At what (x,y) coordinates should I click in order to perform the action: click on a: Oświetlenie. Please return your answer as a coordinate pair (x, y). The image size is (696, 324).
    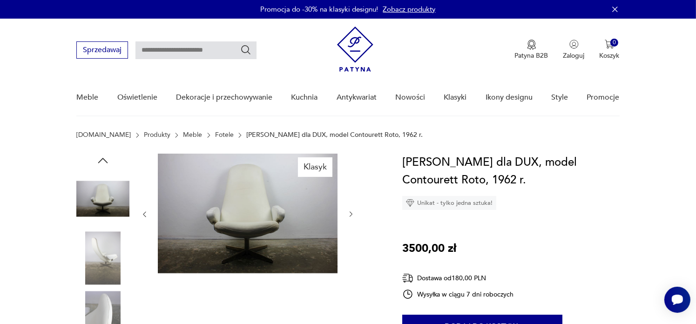
    Looking at the image, I should click on (137, 97).